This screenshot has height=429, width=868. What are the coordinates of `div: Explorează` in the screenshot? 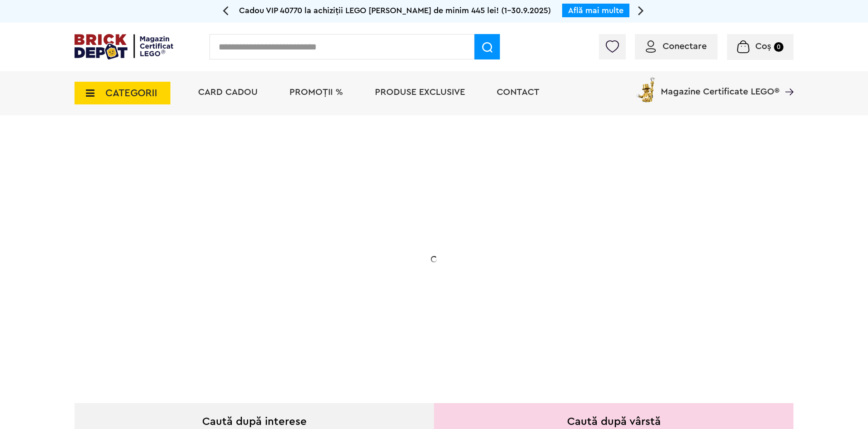 It's located at (230, 312).